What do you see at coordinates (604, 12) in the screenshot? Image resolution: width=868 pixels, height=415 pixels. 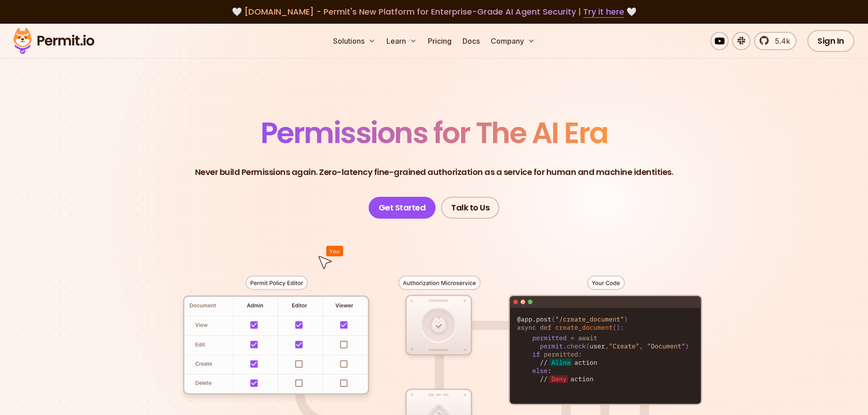 I see `a: Try it here` at bounding box center [604, 12].